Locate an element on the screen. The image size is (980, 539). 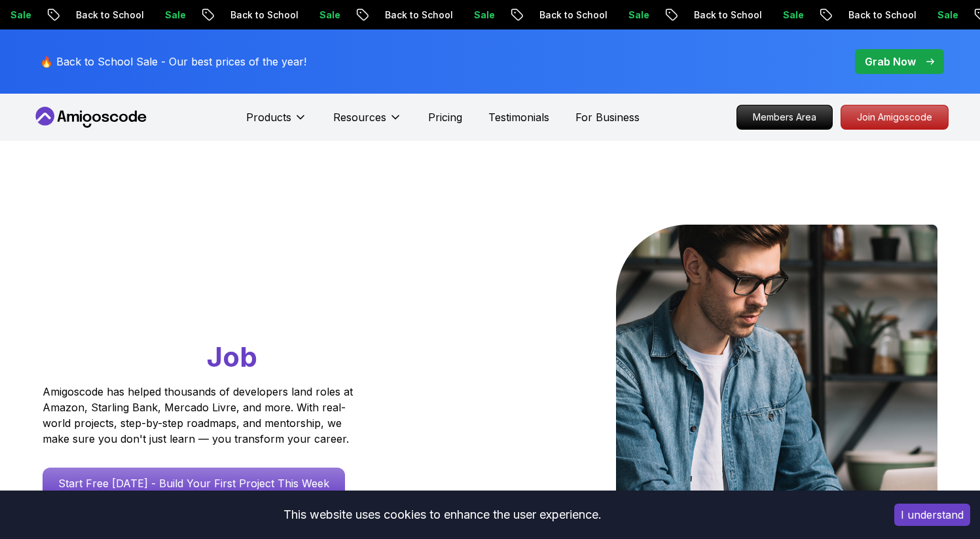
button: Accept cookies is located at coordinates (932, 514).